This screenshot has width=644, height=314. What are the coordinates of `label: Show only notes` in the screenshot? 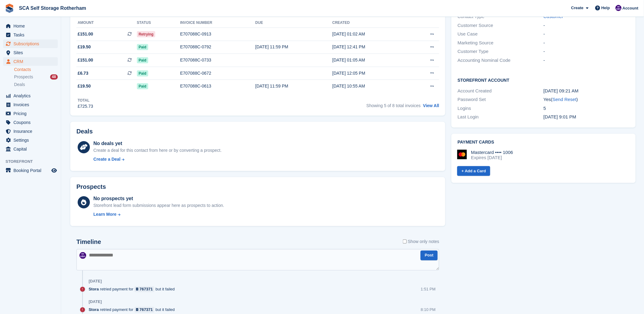 It's located at (421, 241).